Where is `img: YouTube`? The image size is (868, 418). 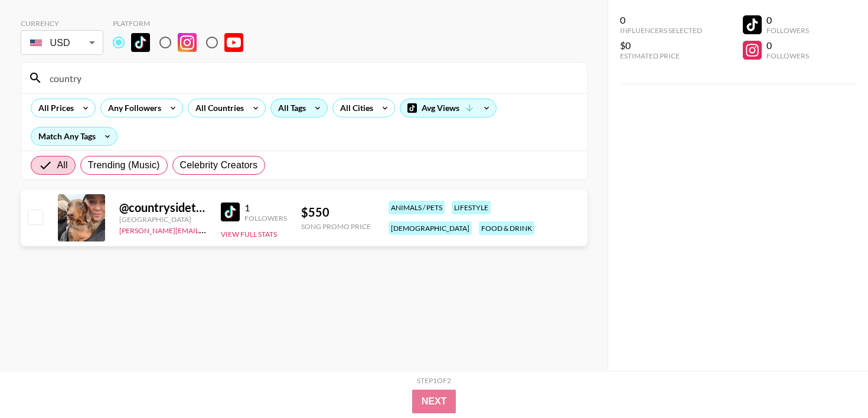
img: YouTube is located at coordinates (234, 42).